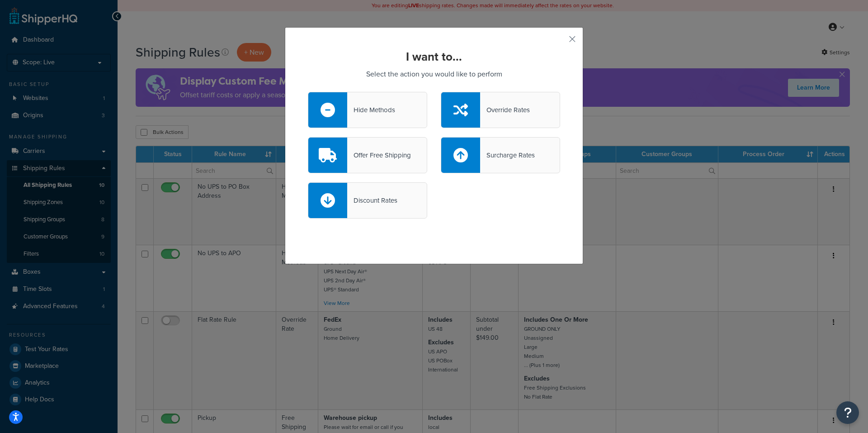  I want to click on p: Select the action you would like to perform, so click(434, 74).